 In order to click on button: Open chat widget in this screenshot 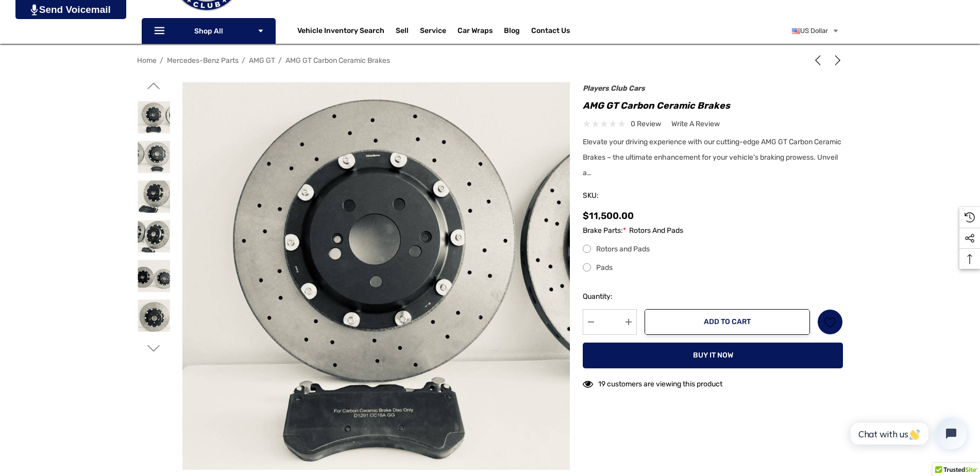, I will do `click(112, 24)`.